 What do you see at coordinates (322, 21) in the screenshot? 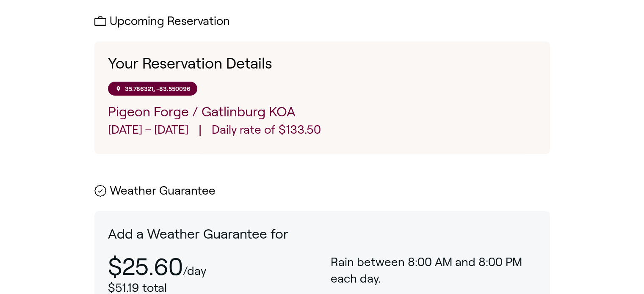
I see `h2: Upcoming Reservation` at bounding box center [322, 21].